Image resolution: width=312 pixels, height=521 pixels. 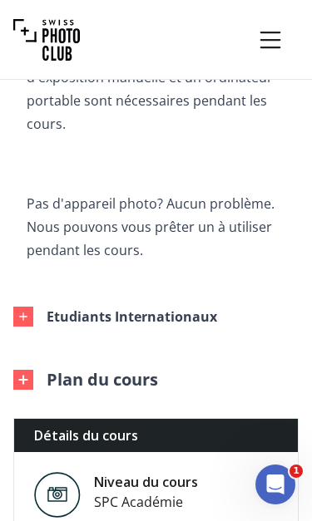 What do you see at coordinates (155, 89) in the screenshot?
I see `p: Un appareil photo avec molette d'exposition manuelle et un ordinateur portable sont nécessaires p...` at bounding box center [155, 89].